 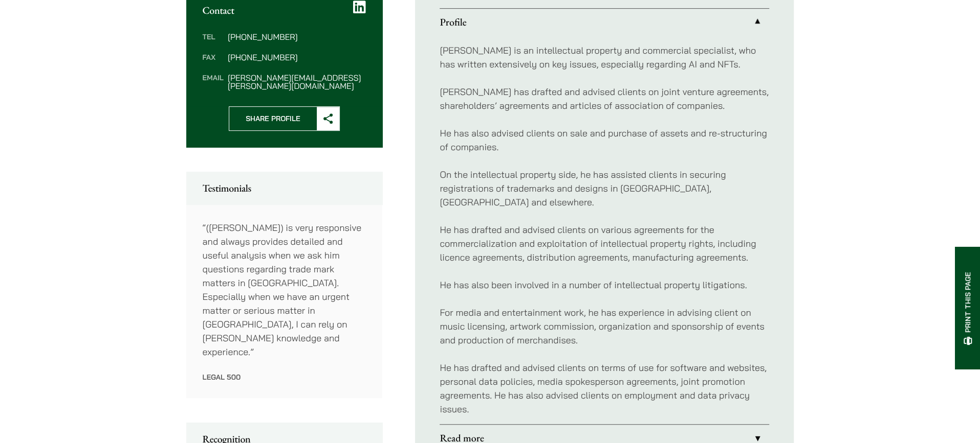 I want to click on dt: Tel, so click(x=212, y=43).